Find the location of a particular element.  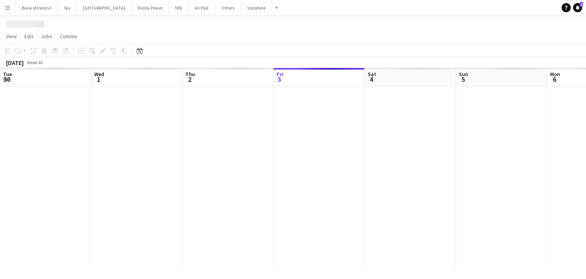

span: Edit is located at coordinates (29, 36).